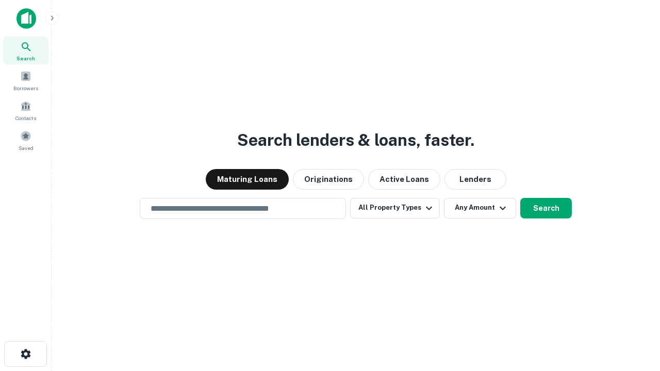 This screenshot has height=371, width=660. Describe the element at coordinates (26, 51) in the screenshot. I see `div: Search` at that location.